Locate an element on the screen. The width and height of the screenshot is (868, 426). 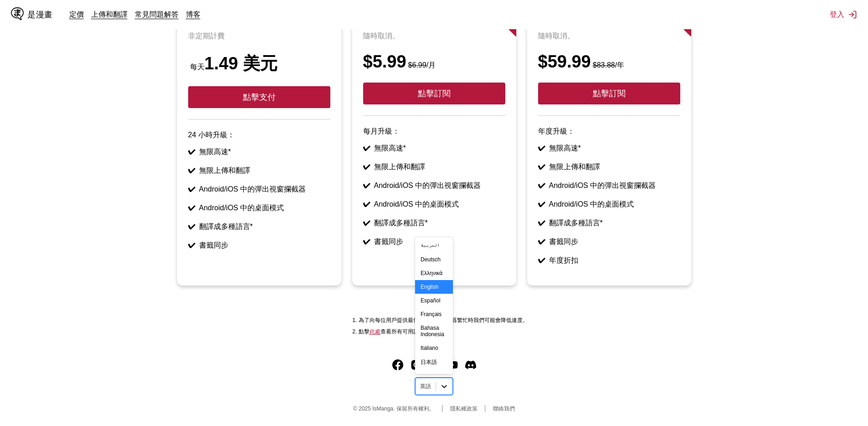
font: $59.99 is located at coordinates (565, 61).